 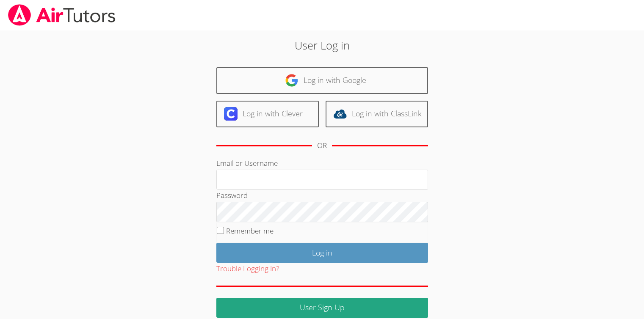 I want to click on img: airtutors_banner-c4298cdbf04f3fff15de1276eac7730deb9818008684d7c2e4769d2f7ddbe033.png, so click(x=62, y=15).